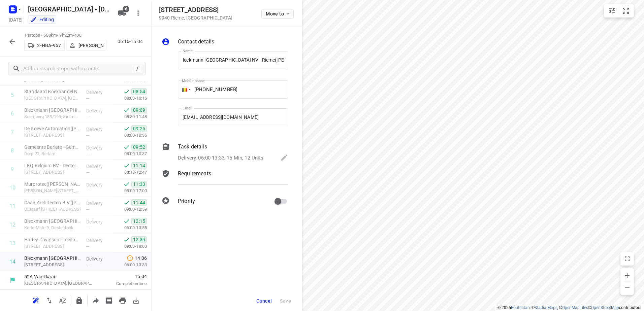 This screenshot has width=644, height=311. Describe the element at coordinates (12, 188) in the screenshot. I see `div: 10` at that location.